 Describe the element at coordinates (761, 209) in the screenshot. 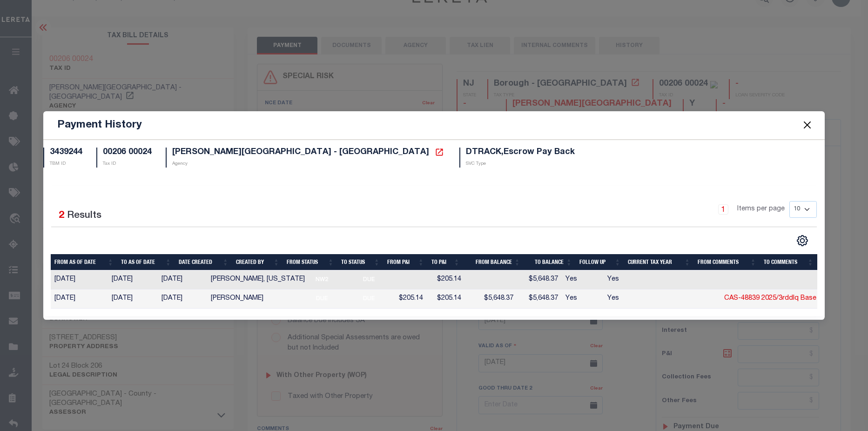

I see `span: Items per page` at that location.